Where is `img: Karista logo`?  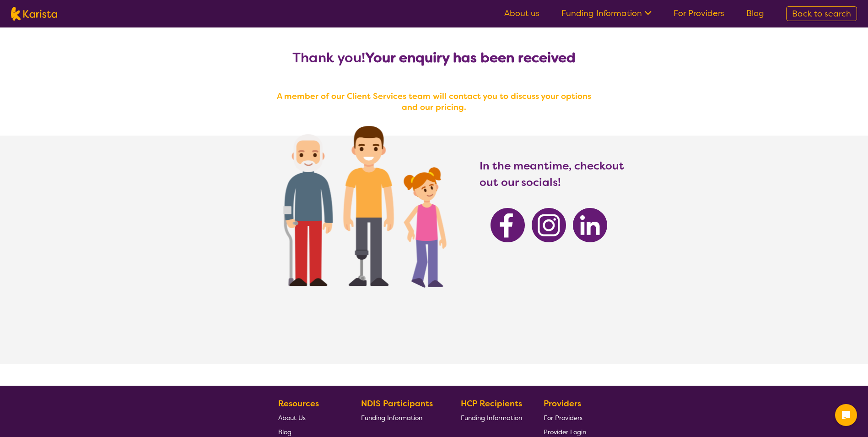
img: Karista logo is located at coordinates (34, 14).